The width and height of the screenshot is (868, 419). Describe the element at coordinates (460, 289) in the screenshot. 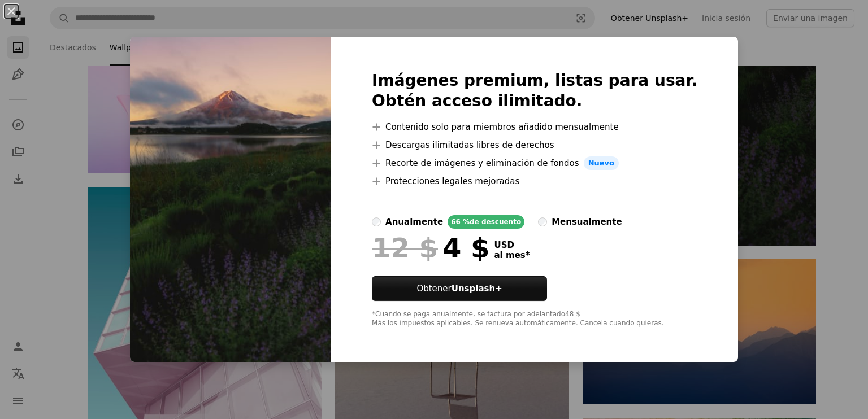

I see `button: ObtenerUnsplash+` at that location.